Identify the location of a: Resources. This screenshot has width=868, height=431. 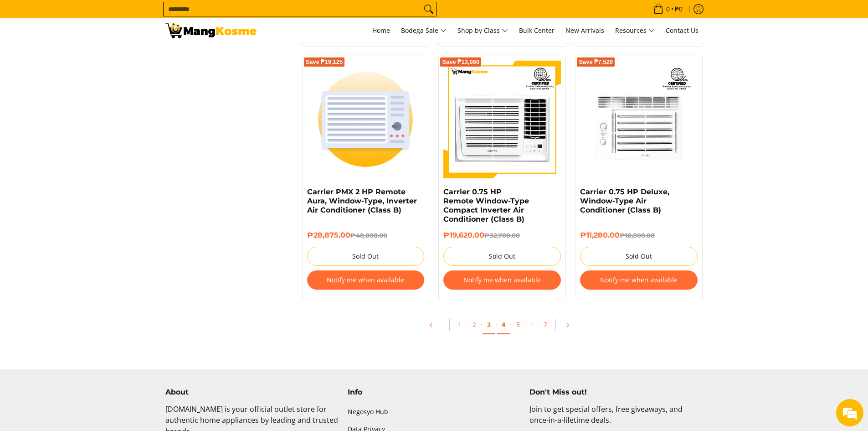
(635, 31).